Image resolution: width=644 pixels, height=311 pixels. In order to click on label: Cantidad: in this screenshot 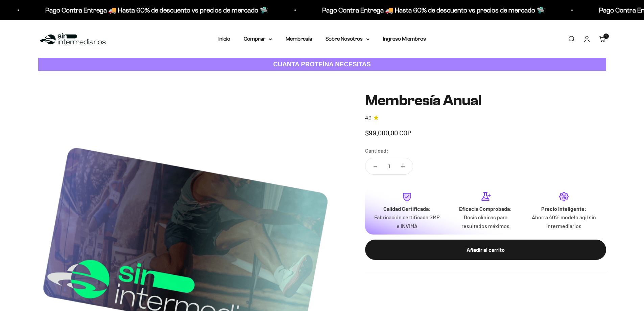, I will do `click(377, 150)`.